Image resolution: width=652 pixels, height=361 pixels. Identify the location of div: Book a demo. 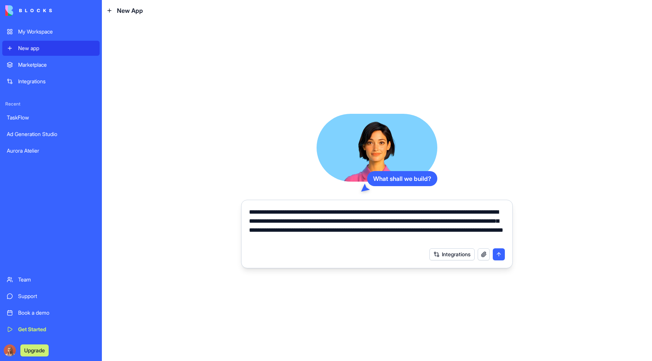
(57, 313).